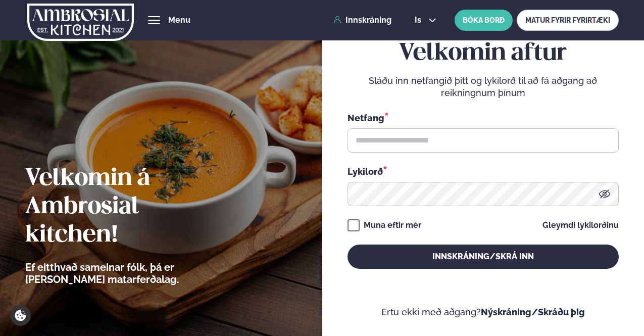 Image resolution: width=644 pixels, height=336 pixels. What do you see at coordinates (426, 20) in the screenshot?
I see `button: is` at bounding box center [426, 20].